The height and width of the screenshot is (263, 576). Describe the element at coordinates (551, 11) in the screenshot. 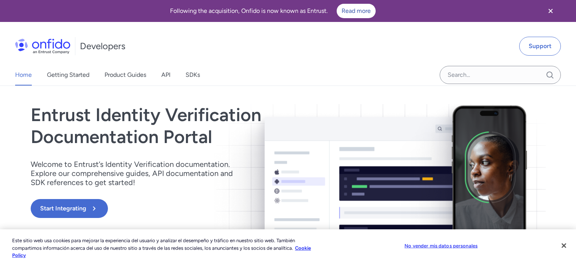

I see `svg: Close banner` at that location.